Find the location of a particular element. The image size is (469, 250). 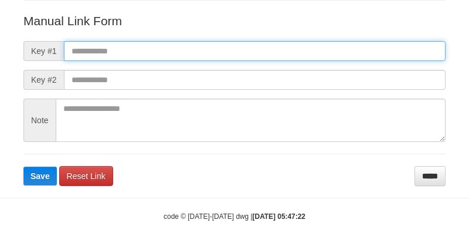

span: Note is located at coordinates (39, 120).